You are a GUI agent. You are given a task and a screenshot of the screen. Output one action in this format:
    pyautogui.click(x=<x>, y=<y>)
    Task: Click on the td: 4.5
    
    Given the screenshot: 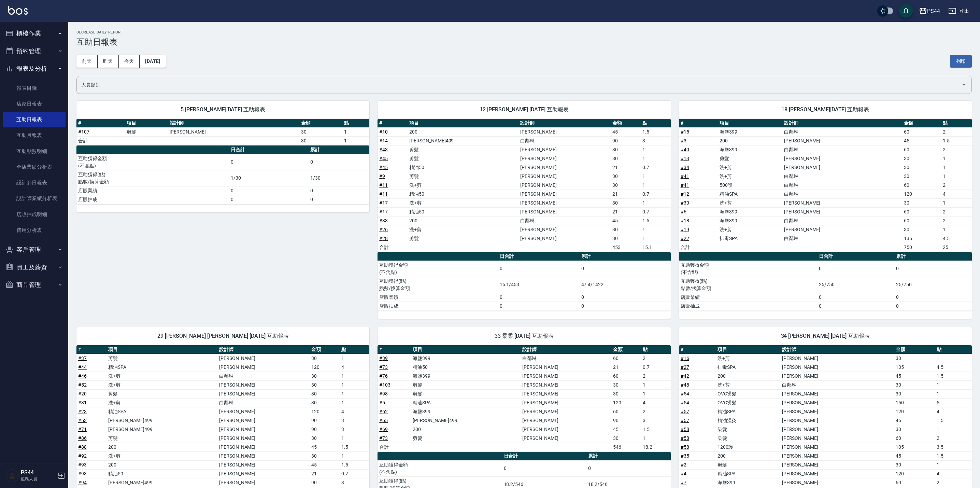 What is the action you would take?
    pyautogui.click(x=957, y=239)
    